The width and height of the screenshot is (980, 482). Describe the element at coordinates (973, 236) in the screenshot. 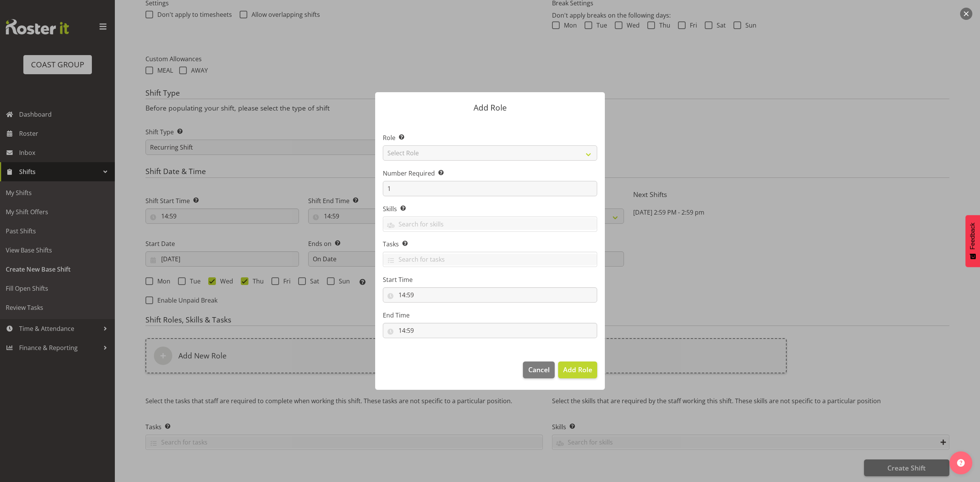

I see `span: Feedback` at that location.